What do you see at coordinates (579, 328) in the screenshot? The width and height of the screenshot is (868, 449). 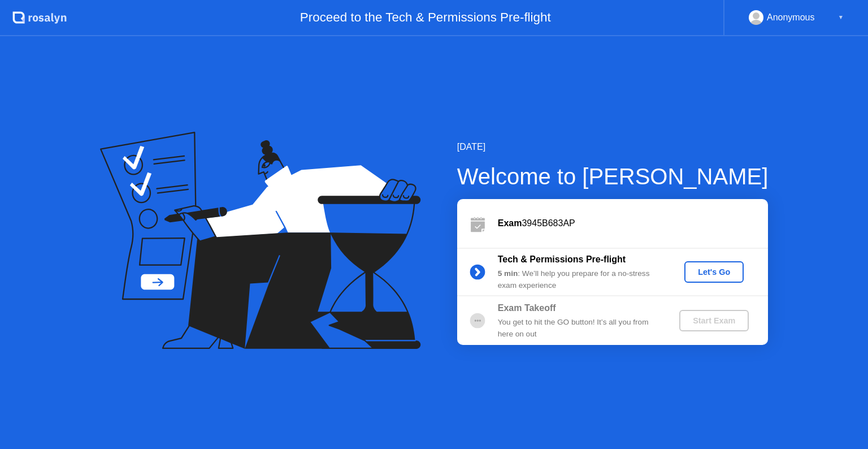 I see `div: You get to hit the GO button! It’s all you from here on out` at bounding box center [579, 328].